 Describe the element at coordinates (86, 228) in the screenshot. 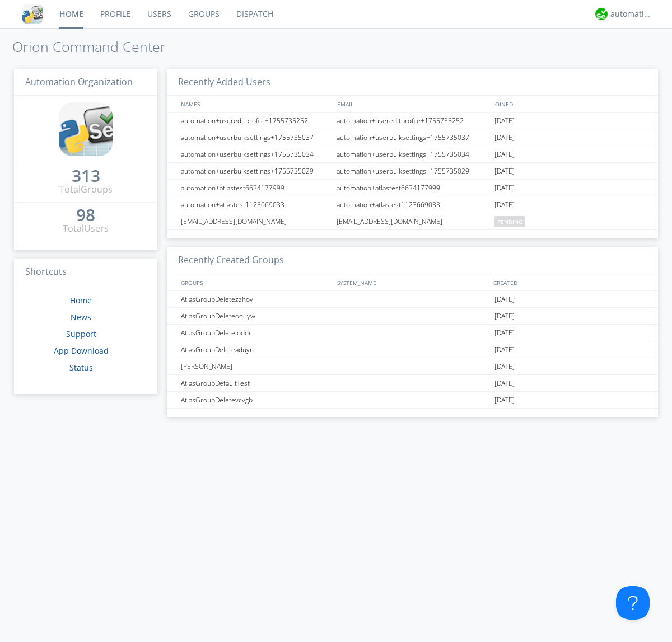

I see `div: Total Users` at that location.